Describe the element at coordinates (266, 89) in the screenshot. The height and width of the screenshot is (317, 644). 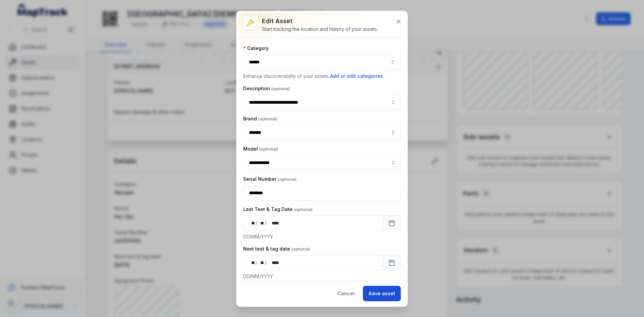
I see `label: Description` at that location.